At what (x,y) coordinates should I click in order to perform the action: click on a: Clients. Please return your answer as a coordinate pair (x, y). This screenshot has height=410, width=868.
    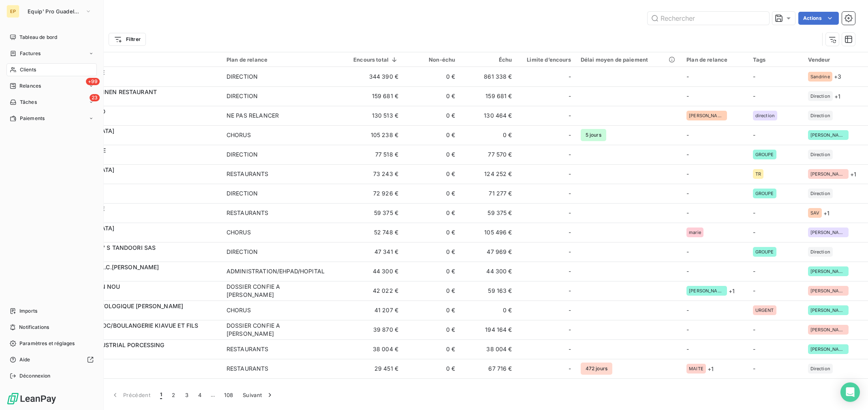
    Looking at the image, I should click on (51, 70).